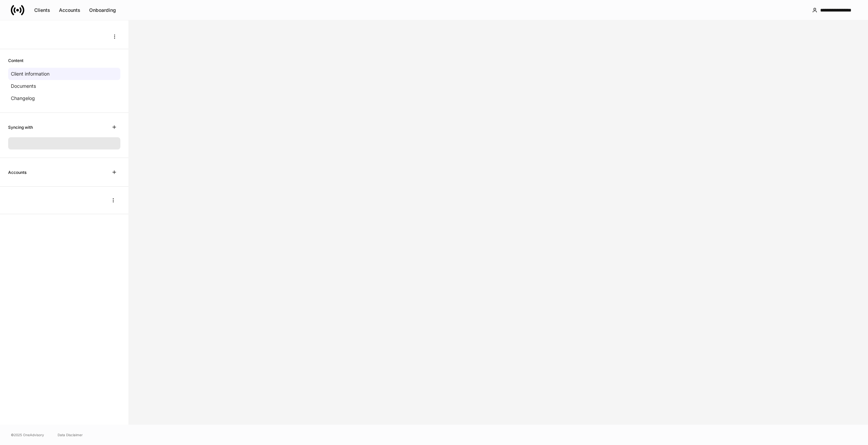 The image size is (868, 445). I want to click on div: Onboarding, so click(102, 10).